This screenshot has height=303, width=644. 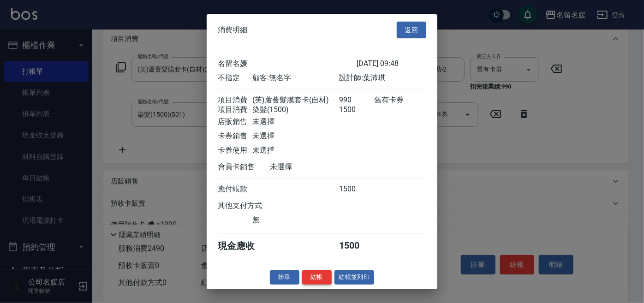 What do you see at coordinates (244, 246) in the screenshot?
I see `div: 現金應收` at bounding box center [244, 246].